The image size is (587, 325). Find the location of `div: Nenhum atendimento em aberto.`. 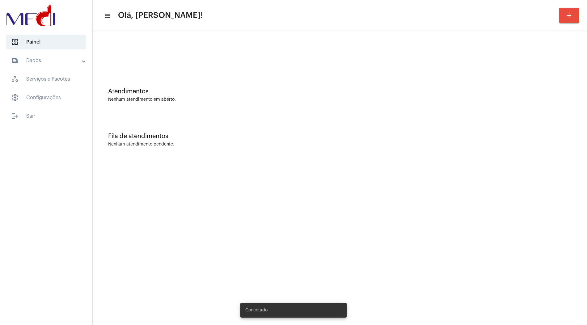

div: Nenhum atendimento em aberto. is located at coordinates (340, 99).